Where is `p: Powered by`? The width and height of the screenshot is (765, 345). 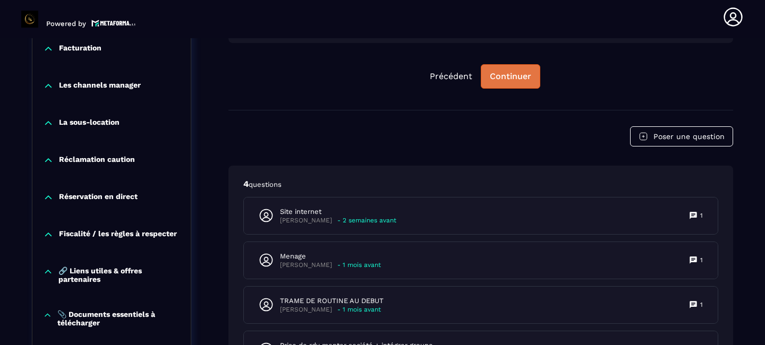 p: Powered by is located at coordinates (66, 23).